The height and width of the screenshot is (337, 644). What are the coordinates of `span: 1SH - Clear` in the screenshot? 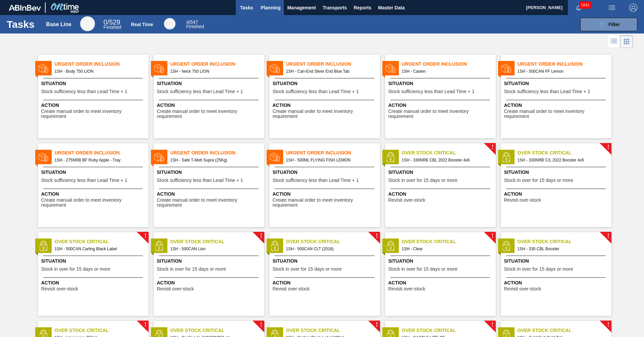 It's located at (446, 249).